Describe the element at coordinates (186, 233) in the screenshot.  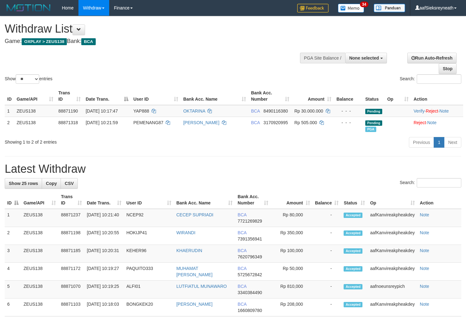
I see `a: WIRANDI` at that location.